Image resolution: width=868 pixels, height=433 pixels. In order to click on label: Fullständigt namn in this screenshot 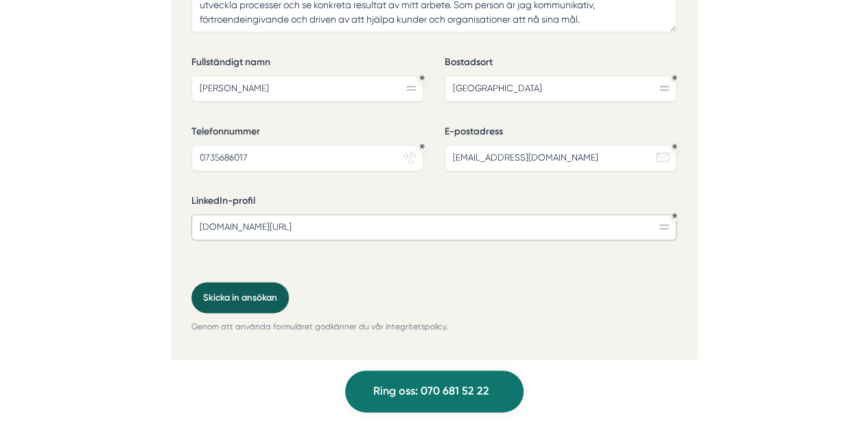, I will do `click(308, 64)`.